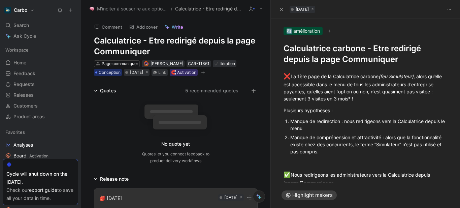  Describe the element at coordinates (162, 72) in the screenshot. I see `div: Link` at that location.